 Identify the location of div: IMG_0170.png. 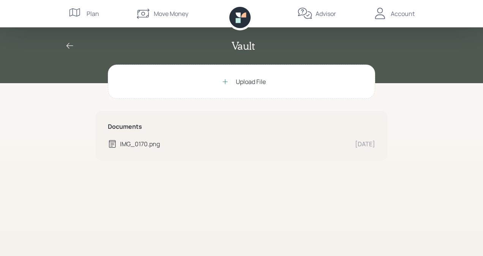
(234, 144).